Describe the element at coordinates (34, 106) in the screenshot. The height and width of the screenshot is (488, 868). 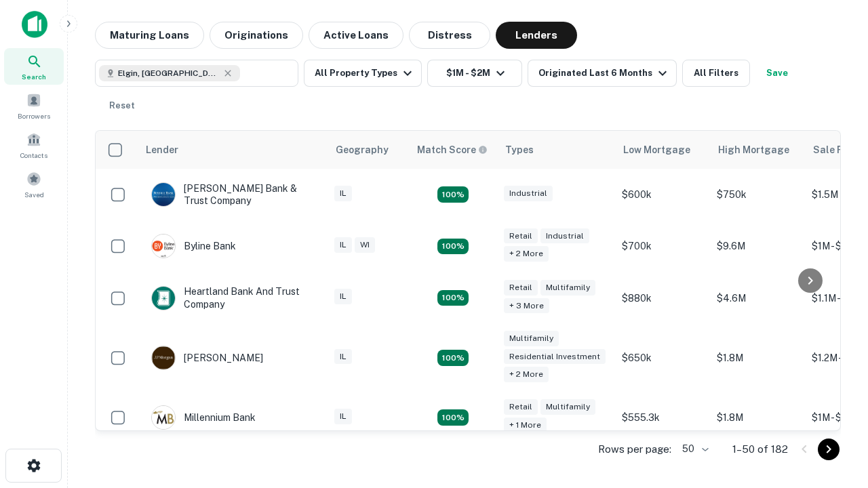
I see `a: Borrowers` at that location.